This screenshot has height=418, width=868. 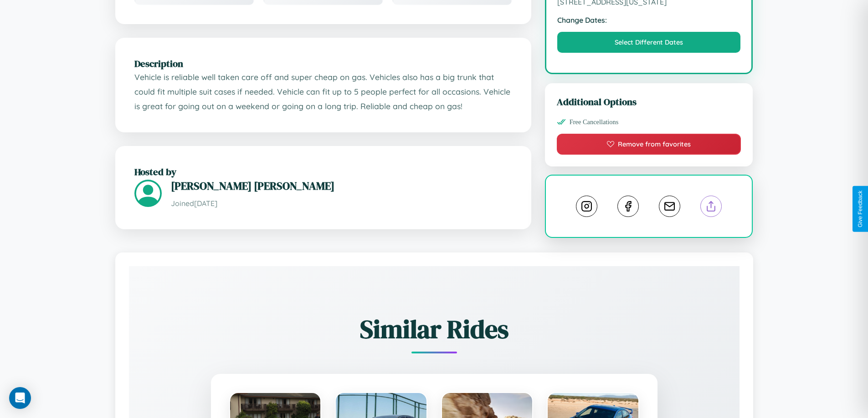 I want to click on h3: Additional Options, so click(x=649, y=101).